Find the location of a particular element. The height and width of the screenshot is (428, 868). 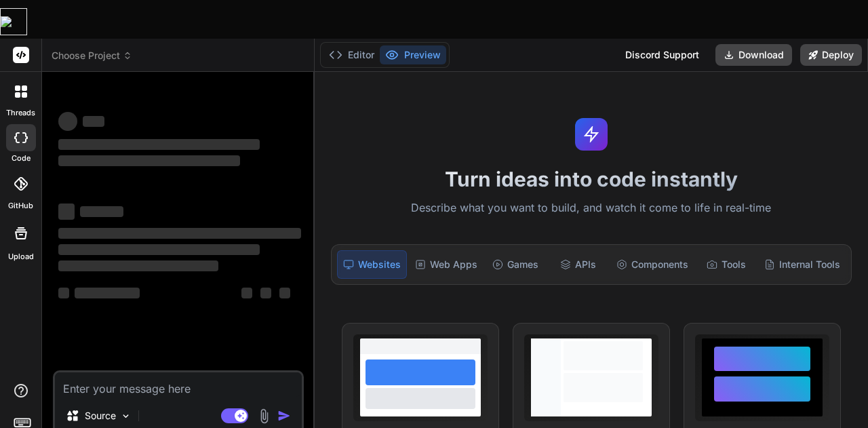

label: code is located at coordinates (21, 158).